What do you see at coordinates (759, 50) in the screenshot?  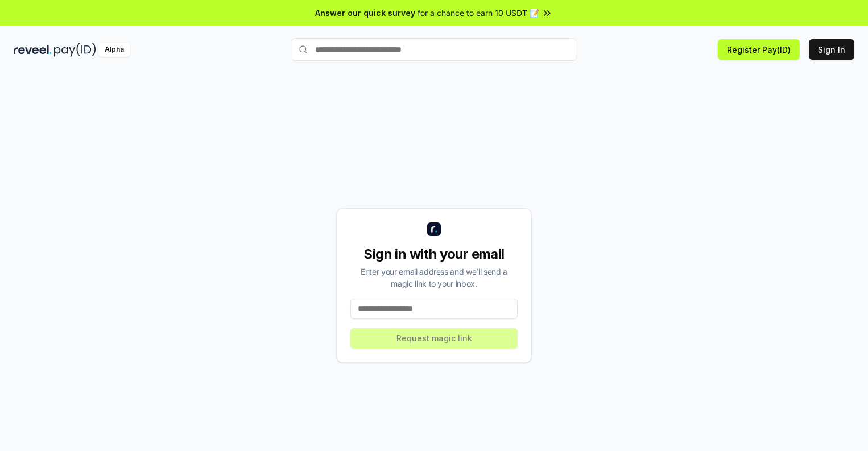 I see `button: Register Pay(ID)` at bounding box center [759, 50].